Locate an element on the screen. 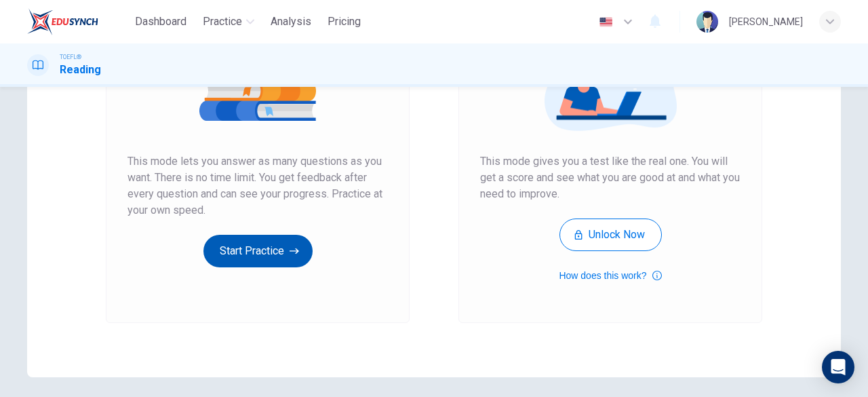  a: Dashboard is located at coordinates (161, 21).